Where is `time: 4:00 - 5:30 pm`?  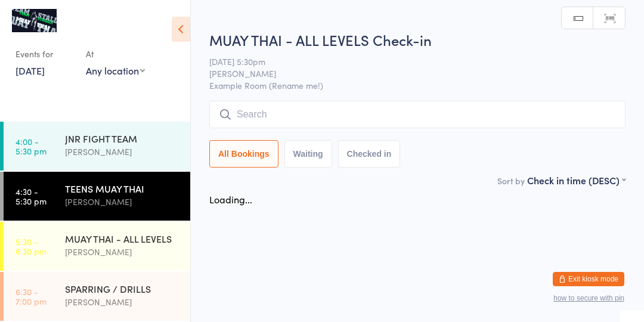
time: 4:00 - 5:30 pm is located at coordinates (31, 146).